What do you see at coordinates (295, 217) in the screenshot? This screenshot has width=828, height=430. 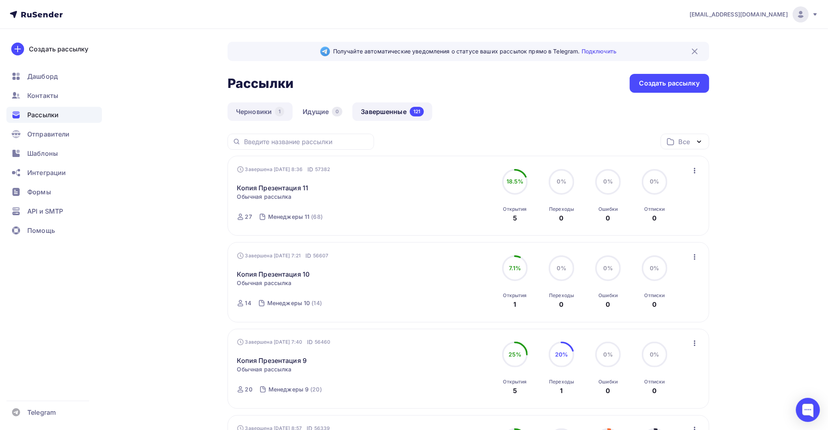 I see `a: Менеджеры 11 (68)` at bounding box center [295, 217].